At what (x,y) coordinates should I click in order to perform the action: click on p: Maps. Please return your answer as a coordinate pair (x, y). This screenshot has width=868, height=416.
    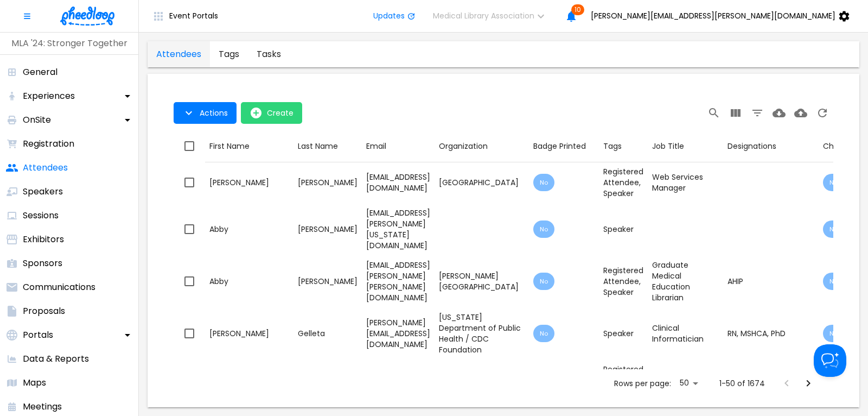
    Looking at the image, I should click on (34, 383).